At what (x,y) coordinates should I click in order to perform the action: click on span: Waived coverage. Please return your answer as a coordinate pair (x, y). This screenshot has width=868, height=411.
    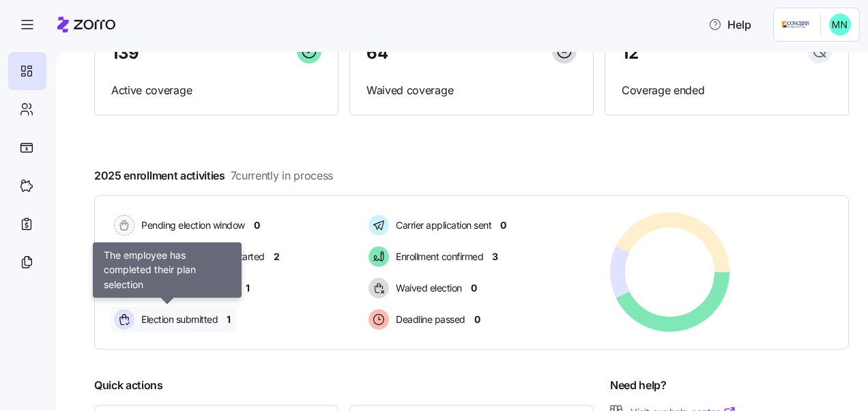
    Looking at the image, I should click on (471, 90).